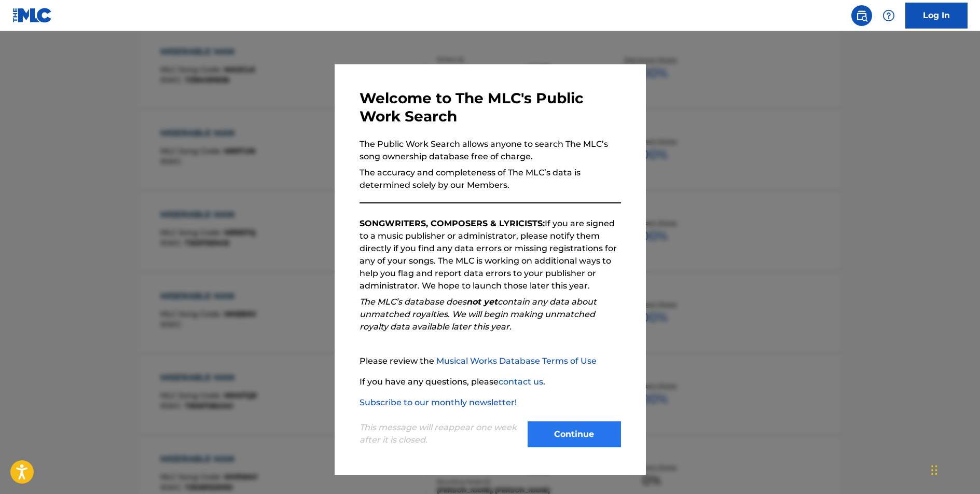  Describe the element at coordinates (452, 223) in the screenshot. I see `strong: SONGWRITERS, COMPOSERS & LYRICISTS:` at that location.